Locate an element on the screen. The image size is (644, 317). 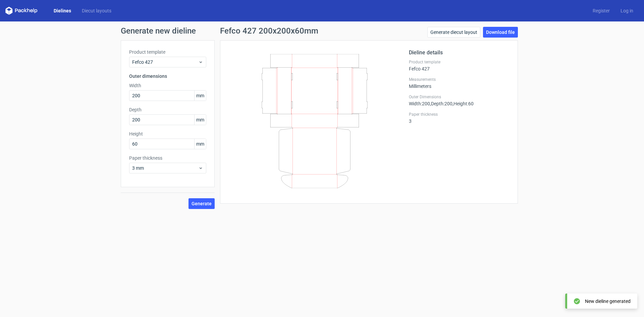
a: Download file is located at coordinates (500, 32).